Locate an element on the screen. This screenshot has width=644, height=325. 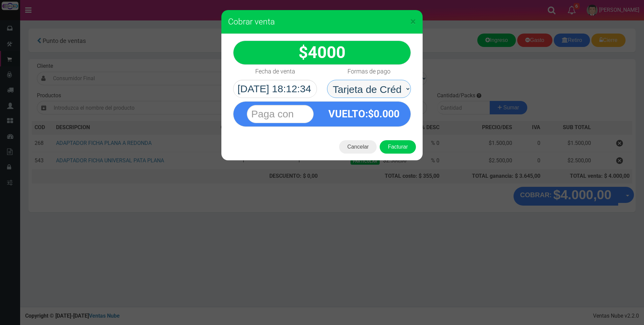
span: VUELTO is located at coordinates (347, 113).